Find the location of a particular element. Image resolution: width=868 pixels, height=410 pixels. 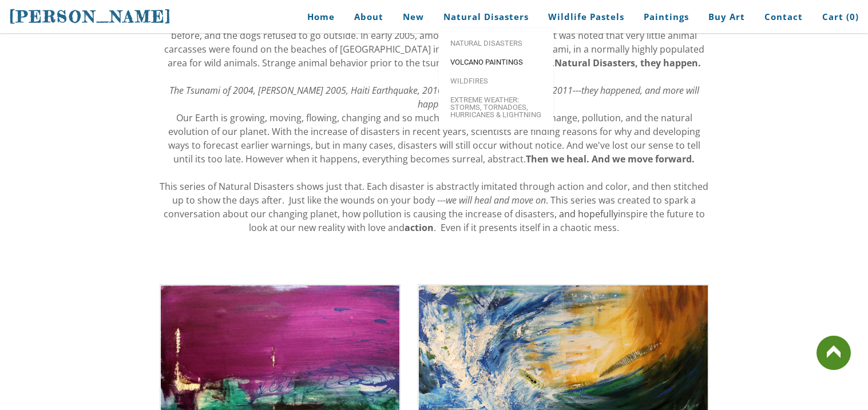

strong: Then we heal. And we move forward. is located at coordinates (610, 159).